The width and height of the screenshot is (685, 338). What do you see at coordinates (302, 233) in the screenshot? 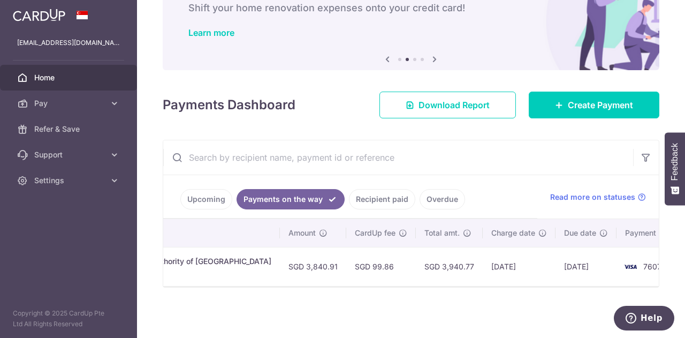
I see `span: Amount` at bounding box center [302, 233].